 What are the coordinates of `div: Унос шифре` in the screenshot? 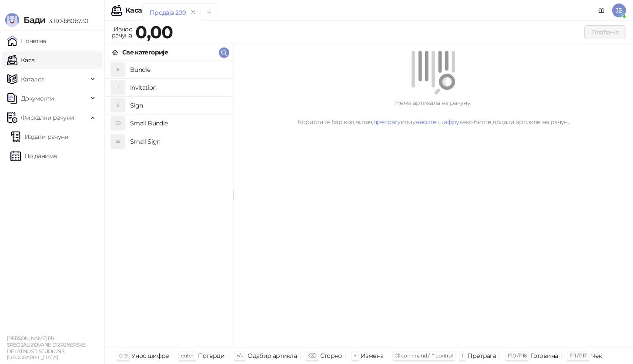 It's located at (150, 356).